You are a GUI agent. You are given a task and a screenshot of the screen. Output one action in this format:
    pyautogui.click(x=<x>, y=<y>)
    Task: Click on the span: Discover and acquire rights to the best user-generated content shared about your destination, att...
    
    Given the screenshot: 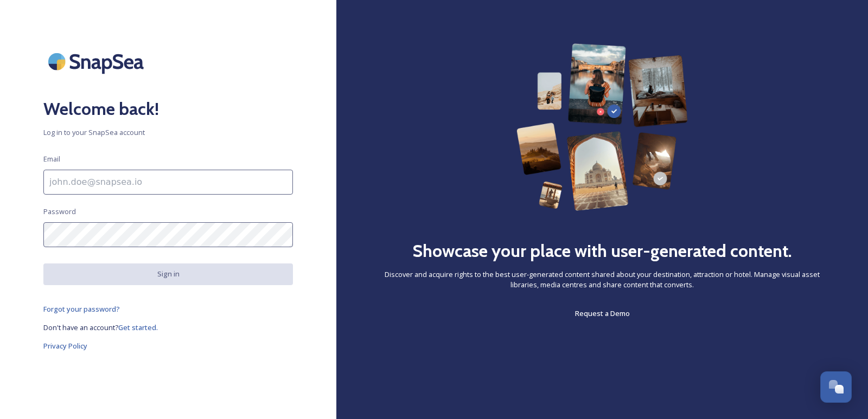 What is the action you would take?
    pyautogui.click(x=602, y=280)
    